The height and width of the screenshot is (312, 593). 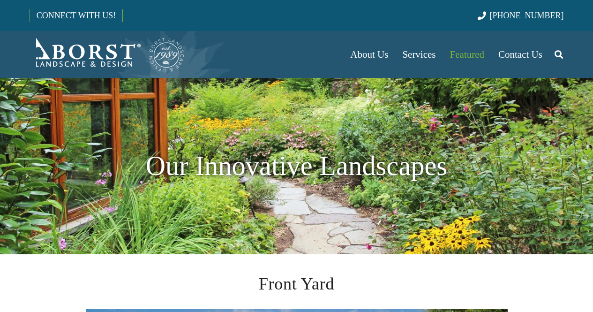 What do you see at coordinates (297, 284) in the screenshot?
I see `h2: Front Yard` at bounding box center [297, 284].